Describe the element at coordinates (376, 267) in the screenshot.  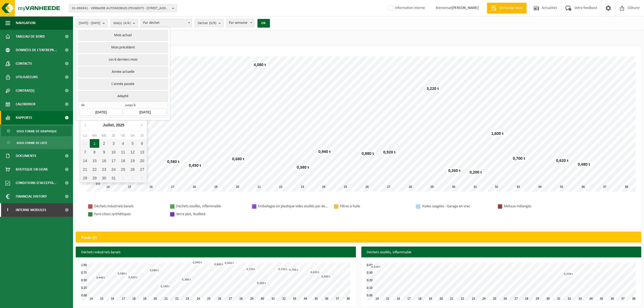
I see `div: 0,319 t` at that location.